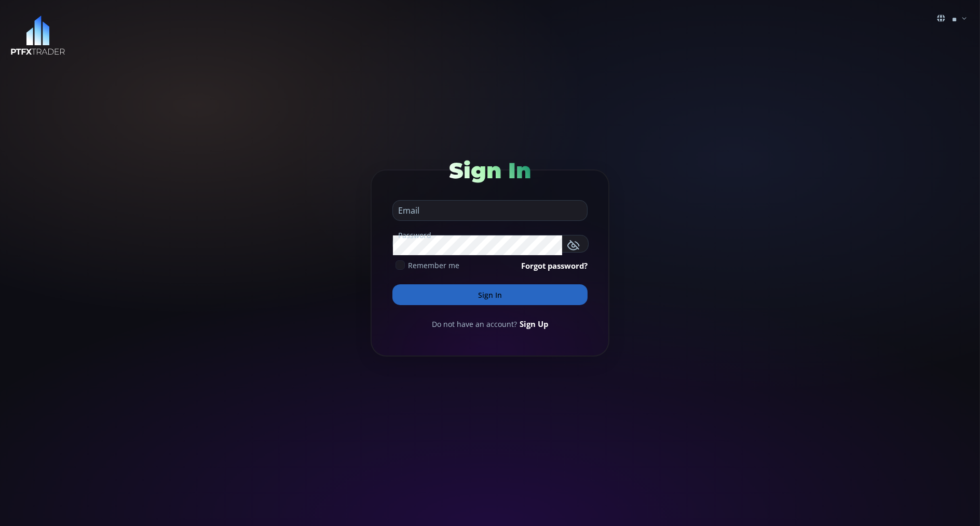 The image size is (980, 526). Describe the element at coordinates (490, 171) in the screenshot. I see `span: Sign In` at that location.